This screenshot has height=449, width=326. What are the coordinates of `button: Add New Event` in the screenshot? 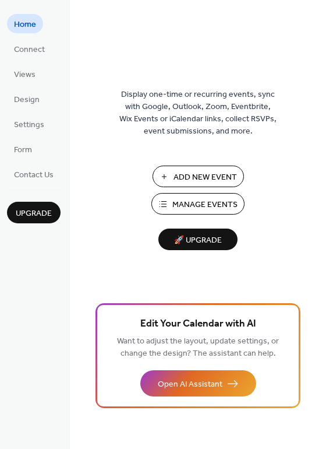 It's located at (198, 176).